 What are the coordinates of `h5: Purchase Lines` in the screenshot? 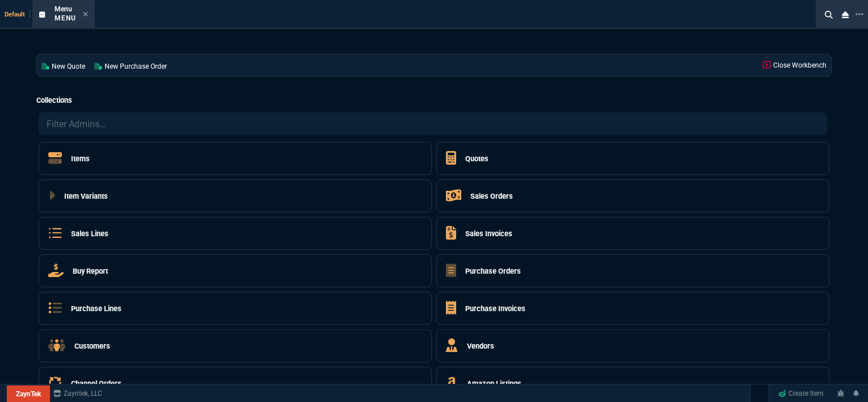 It's located at (96, 309).